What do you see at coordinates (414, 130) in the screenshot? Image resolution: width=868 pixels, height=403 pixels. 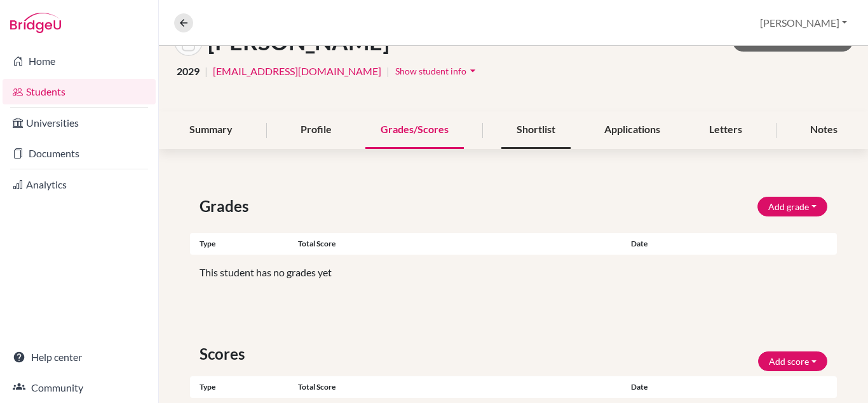 I see `div: Grades/Scores` at bounding box center [414, 130].